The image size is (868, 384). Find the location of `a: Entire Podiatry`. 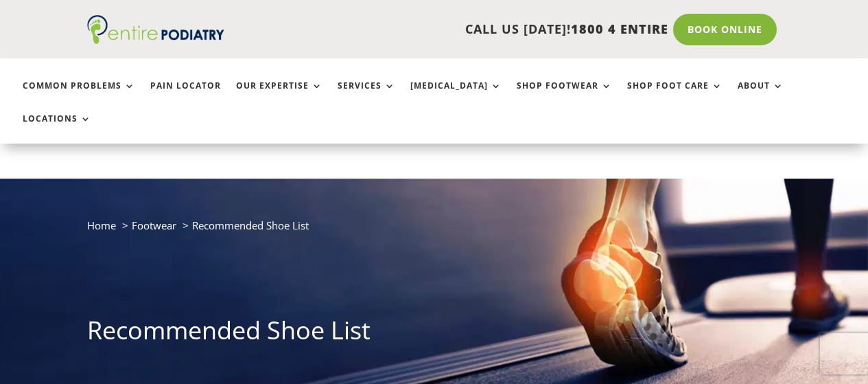

a: Entire Podiatry is located at coordinates (156, 40).